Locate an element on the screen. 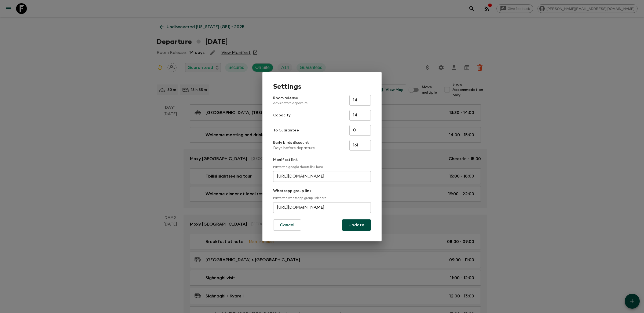 The width and height of the screenshot is (644, 313). input: e.g. 4 is located at coordinates (360, 131).